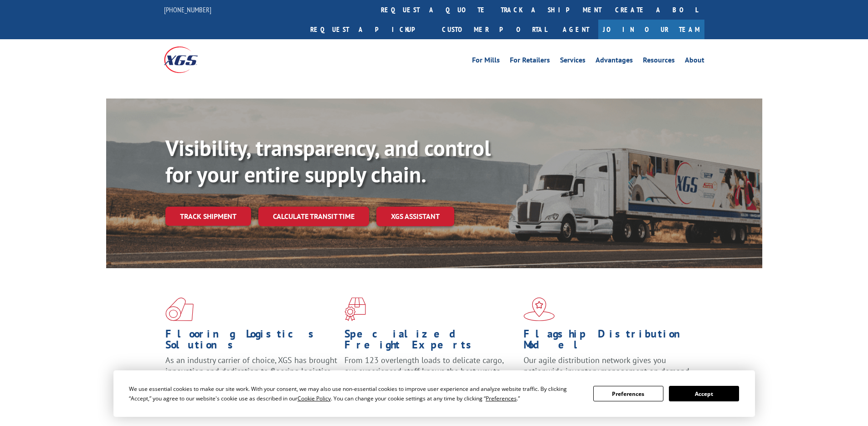 The width and height of the screenshot is (868, 426). What do you see at coordinates (501, 398) in the screenshot?
I see `span: Preferences` at bounding box center [501, 398].